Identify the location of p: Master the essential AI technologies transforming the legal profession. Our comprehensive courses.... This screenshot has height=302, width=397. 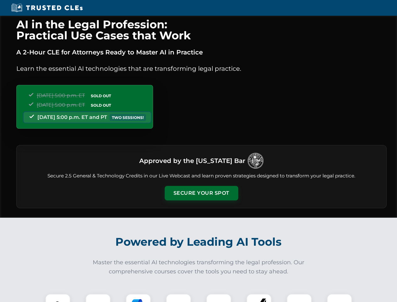
(199, 267).